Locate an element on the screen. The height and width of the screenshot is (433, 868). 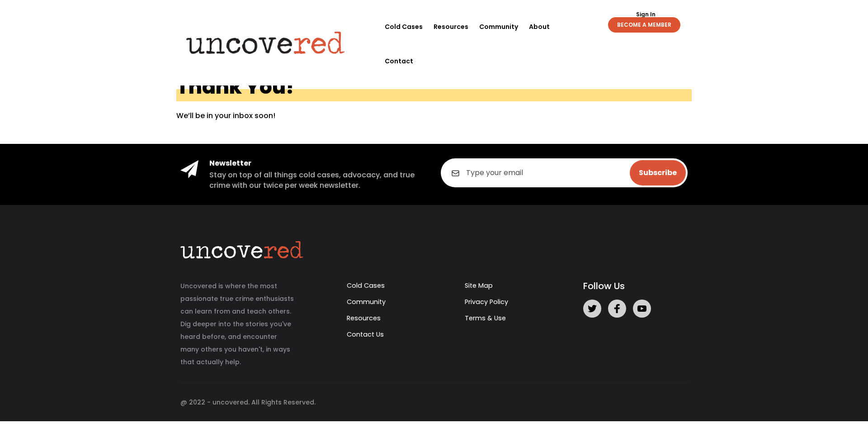
a: Contact Us is located at coordinates (365, 334).